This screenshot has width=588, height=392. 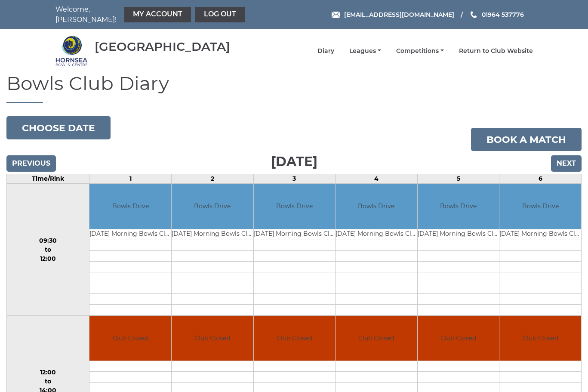 I want to click on a: Log out, so click(x=220, y=14).